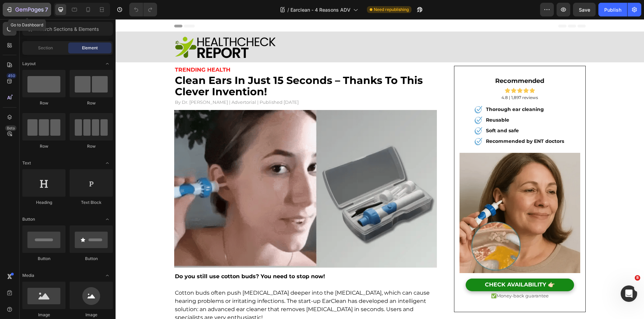  What do you see at coordinates (67, 29) in the screenshot?
I see `input: Search Sections & Elements` at bounding box center [67, 29].